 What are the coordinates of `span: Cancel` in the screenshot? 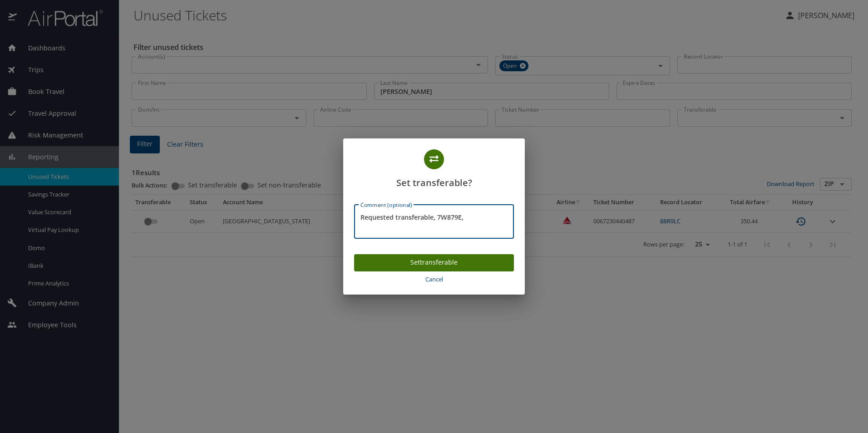 It's located at (434, 279).